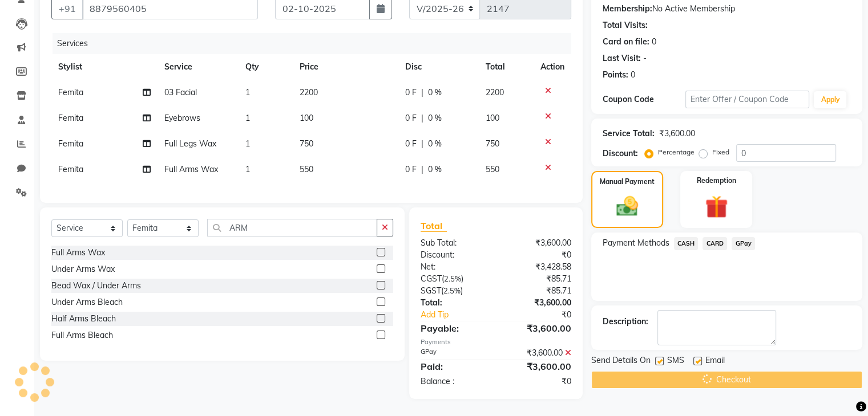  Describe the element at coordinates (626, 42) in the screenshot. I see `div: Card on file:` at that location.